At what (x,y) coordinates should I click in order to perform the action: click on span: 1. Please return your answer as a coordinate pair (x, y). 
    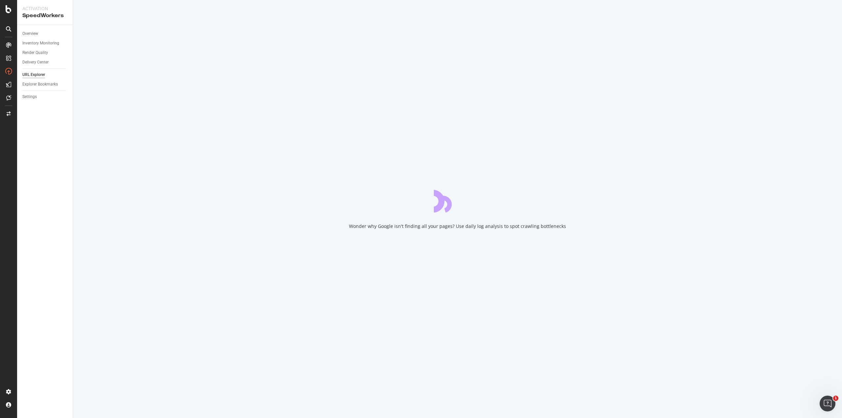
    Looking at the image, I should click on (835, 398).